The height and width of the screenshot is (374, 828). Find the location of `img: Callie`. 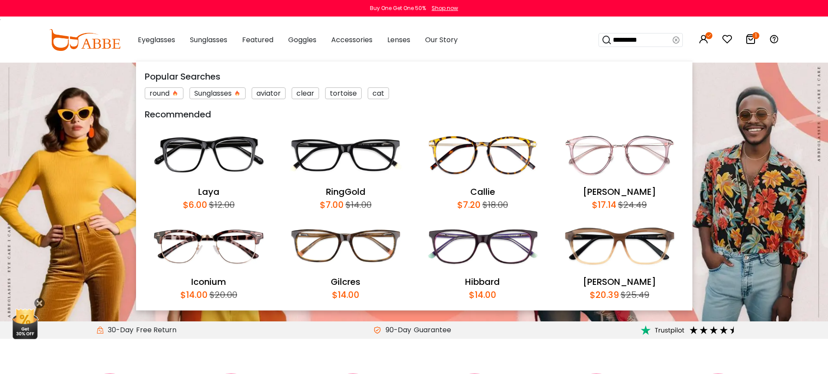

img: Callie is located at coordinates (483, 155).